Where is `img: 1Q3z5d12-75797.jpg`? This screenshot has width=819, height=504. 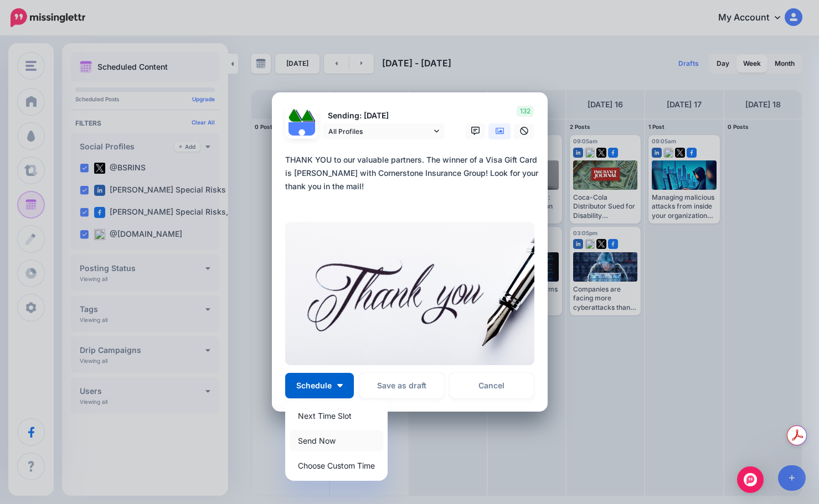
img: 1Q3z5d12-75797.jpg is located at coordinates (308, 116).